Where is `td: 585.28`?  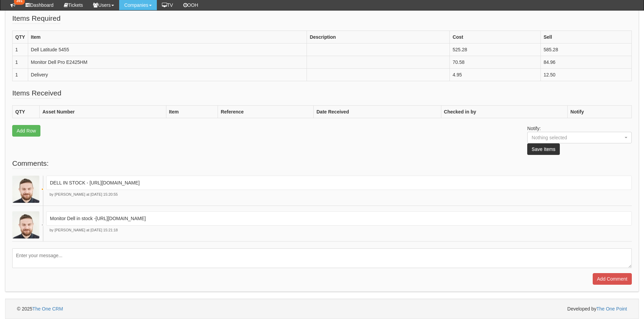 td: 585.28 is located at coordinates (587, 50).